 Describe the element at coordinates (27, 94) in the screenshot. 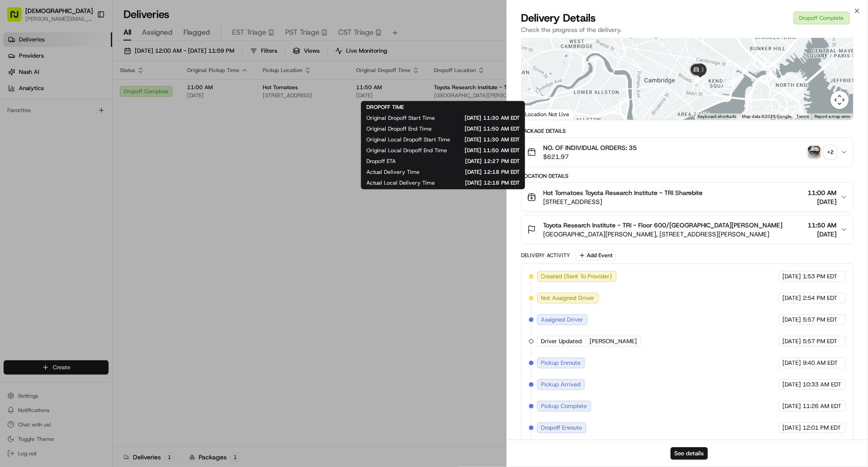

I see `img: 4920774857489_3d7f54699973ba98c624_72.jpg` at that location.